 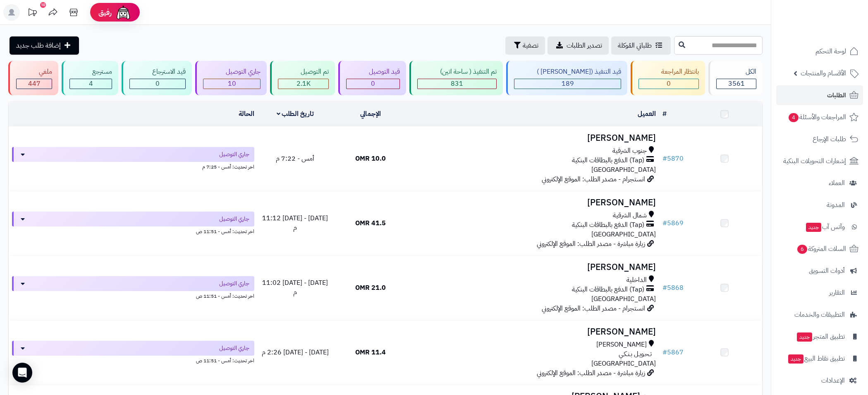 What do you see at coordinates (295, 158) in the screenshot?
I see `span: أمس - 7:22 م` at bounding box center [295, 158].